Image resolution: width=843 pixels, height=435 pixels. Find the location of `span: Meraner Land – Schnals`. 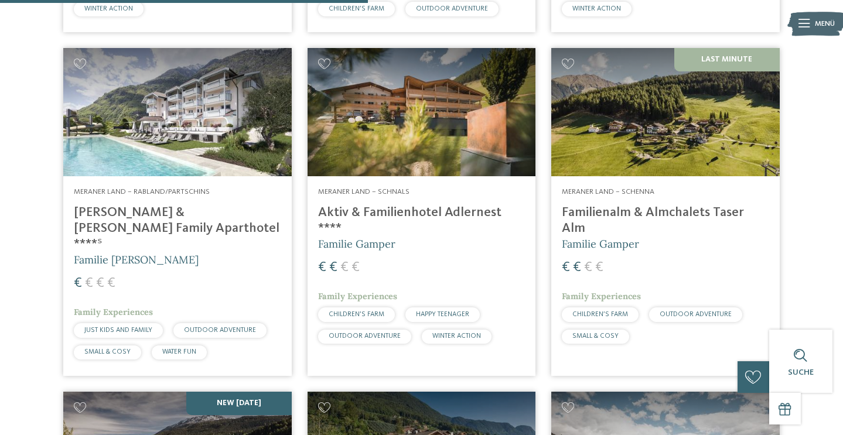

span: Meraner Land – Schnals is located at coordinates (364, 191).